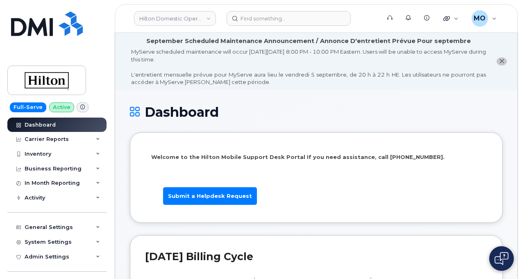 This screenshot has height=279, width=522. I want to click on a: Submit a Helpdesk Request, so click(210, 196).